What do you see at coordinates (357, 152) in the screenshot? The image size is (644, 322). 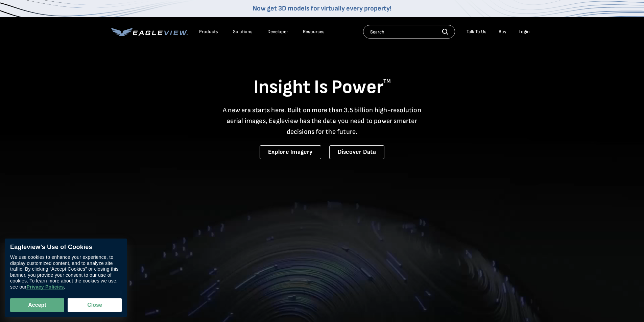 I see `a: Discover Data` at bounding box center [357, 152].